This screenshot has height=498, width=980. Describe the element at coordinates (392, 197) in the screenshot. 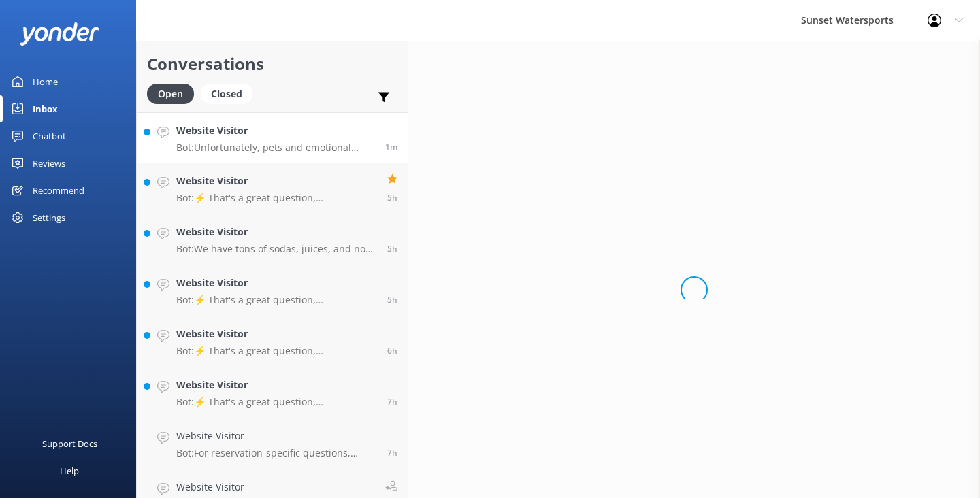

I see `span: 03:43pm 18-Aug-2025 (UTC -05:00) America/Cancun` at that location.